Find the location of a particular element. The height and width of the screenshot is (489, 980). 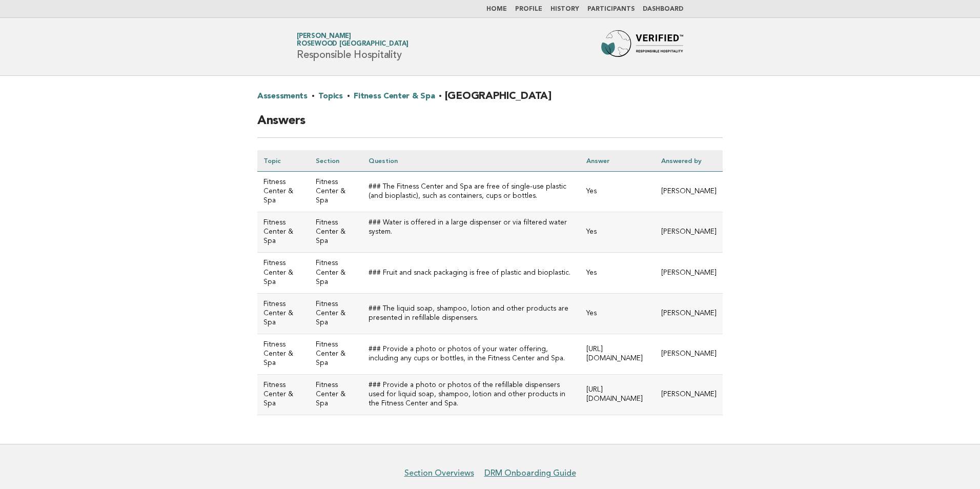

td: ### The liquid soap, shampoo, lotion and other products are presented in refillable dispensers. is located at coordinates (471, 313).